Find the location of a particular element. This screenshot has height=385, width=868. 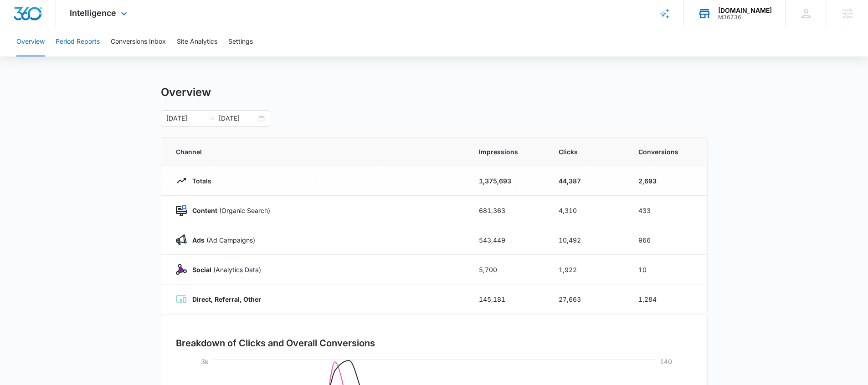

tspan: 140 is located at coordinates (666, 362).